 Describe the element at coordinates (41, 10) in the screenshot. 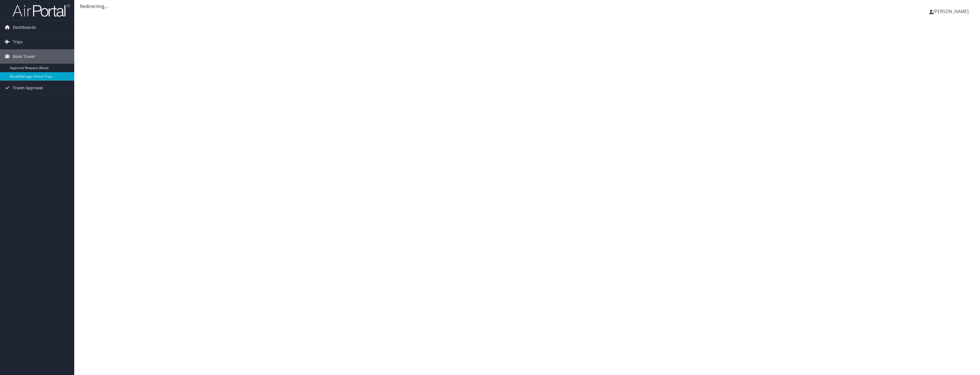

I see `img: airportal-logo.png` at that location.